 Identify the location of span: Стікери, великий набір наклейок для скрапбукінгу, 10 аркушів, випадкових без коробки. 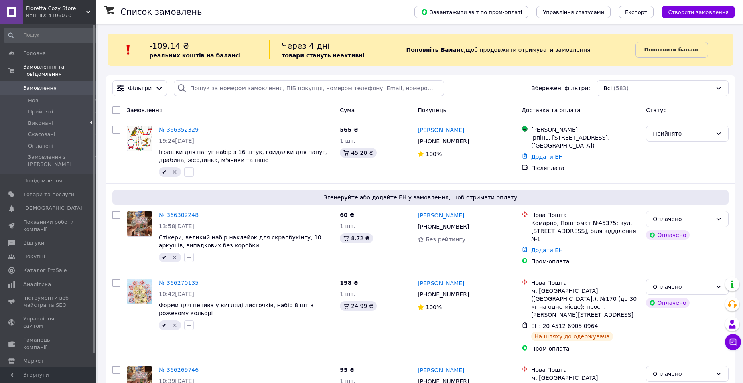
(240, 242).